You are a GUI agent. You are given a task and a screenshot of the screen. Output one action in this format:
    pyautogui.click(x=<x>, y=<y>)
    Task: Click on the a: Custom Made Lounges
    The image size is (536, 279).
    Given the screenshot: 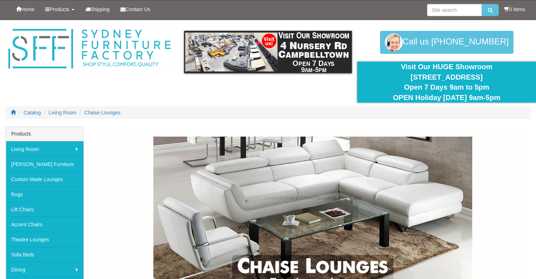 What is the action you would take?
    pyautogui.click(x=44, y=179)
    